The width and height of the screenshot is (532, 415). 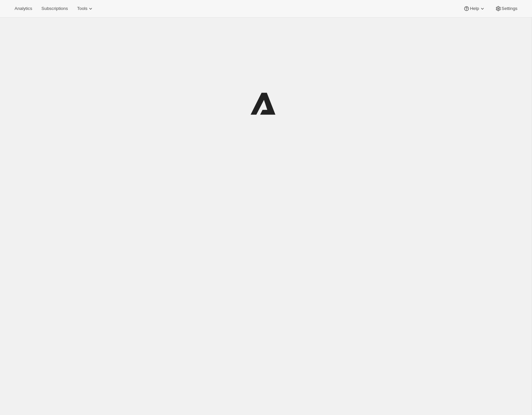 I want to click on span: Settings, so click(x=509, y=9).